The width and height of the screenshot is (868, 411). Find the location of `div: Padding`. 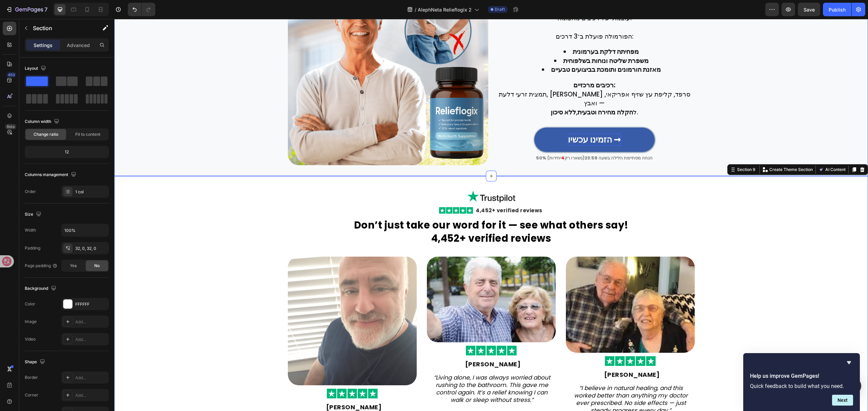

div: Padding is located at coordinates (32, 248).